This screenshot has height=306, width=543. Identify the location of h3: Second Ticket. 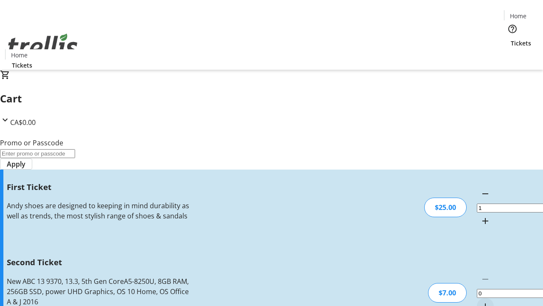
(99, 262).